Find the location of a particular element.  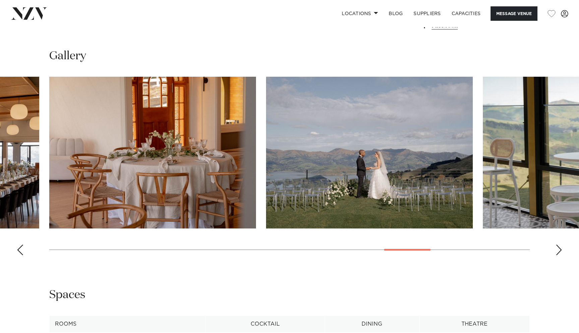

th: Cocktail is located at coordinates (265, 324).